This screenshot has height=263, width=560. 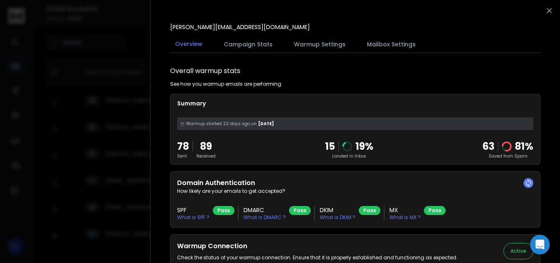 What do you see at coordinates (206, 146) in the screenshot?
I see `p: 89` at bounding box center [206, 146].